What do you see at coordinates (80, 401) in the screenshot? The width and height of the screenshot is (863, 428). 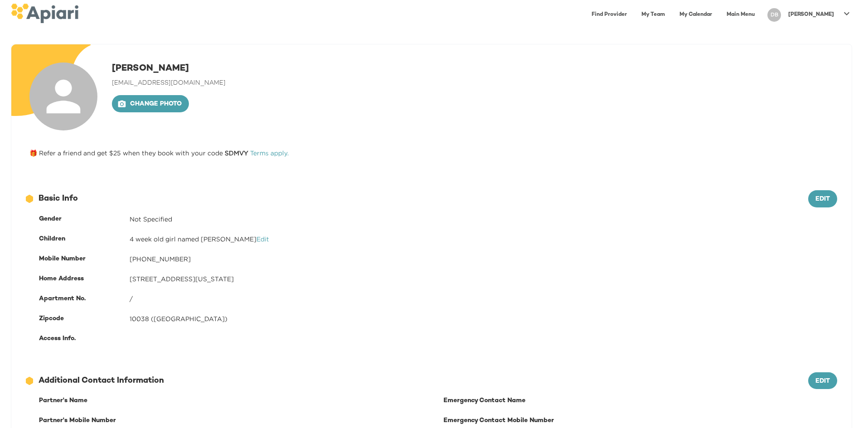 I see `div: Partner's Name` at bounding box center [80, 401].